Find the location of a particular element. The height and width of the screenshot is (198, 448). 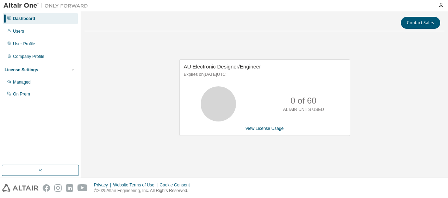

img: altair_logo.svg is located at coordinates (20, 188).